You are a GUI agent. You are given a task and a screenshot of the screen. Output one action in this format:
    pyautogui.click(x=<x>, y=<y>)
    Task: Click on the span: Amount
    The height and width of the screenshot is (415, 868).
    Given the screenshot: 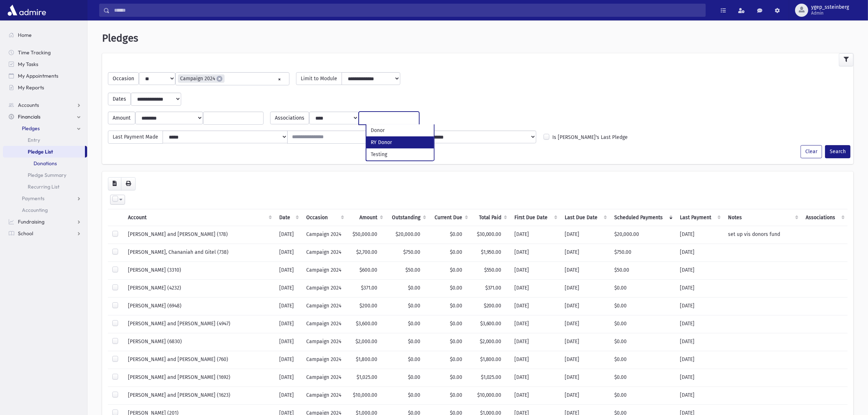 What is the action you would take?
    pyautogui.click(x=121, y=118)
    